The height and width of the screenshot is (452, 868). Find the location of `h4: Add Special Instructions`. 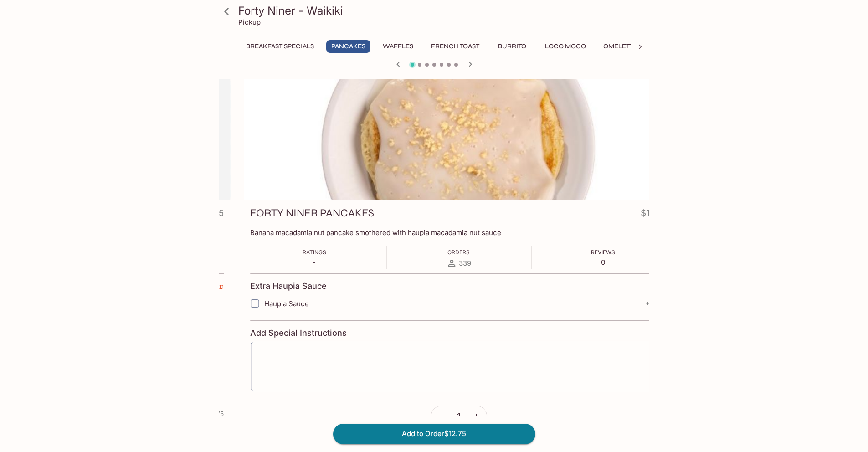

h4: Add Special Instructions is located at coordinates (459, 333).